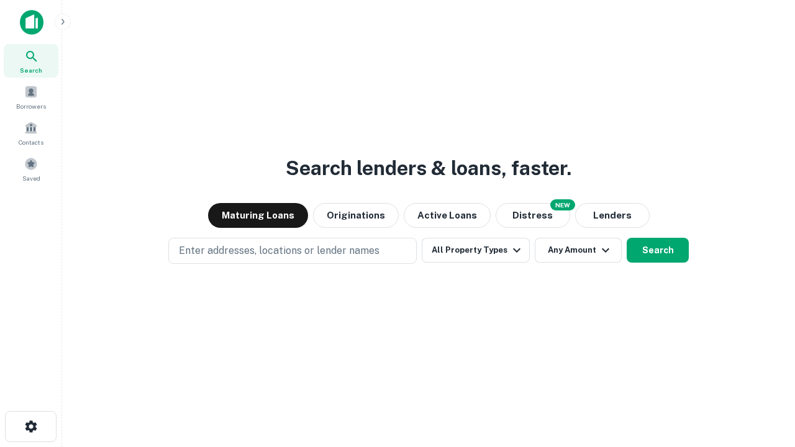 The height and width of the screenshot is (447, 795). I want to click on h3: Search lenders & loans, faster., so click(429, 168).